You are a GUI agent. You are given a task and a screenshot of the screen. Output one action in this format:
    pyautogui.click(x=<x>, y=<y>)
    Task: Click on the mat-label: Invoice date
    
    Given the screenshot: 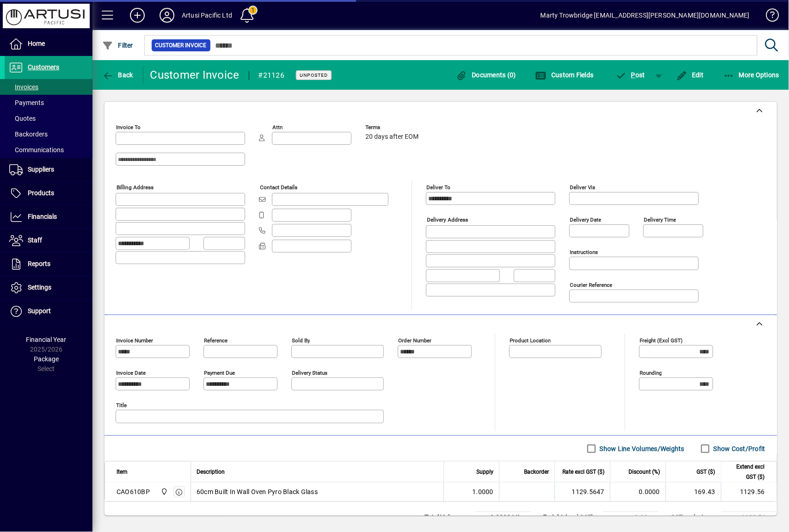 What is the action you would take?
    pyautogui.click(x=131, y=372)
    